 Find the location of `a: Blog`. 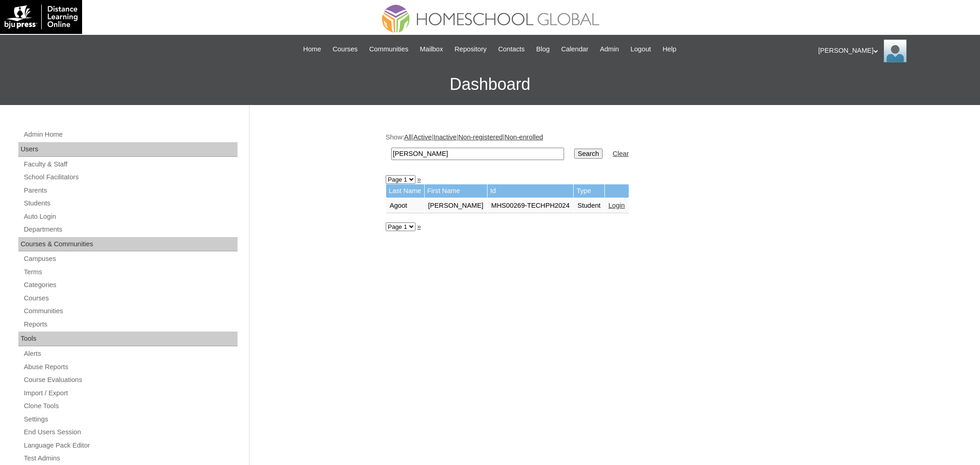

a: Blog is located at coordinates (543, 49).